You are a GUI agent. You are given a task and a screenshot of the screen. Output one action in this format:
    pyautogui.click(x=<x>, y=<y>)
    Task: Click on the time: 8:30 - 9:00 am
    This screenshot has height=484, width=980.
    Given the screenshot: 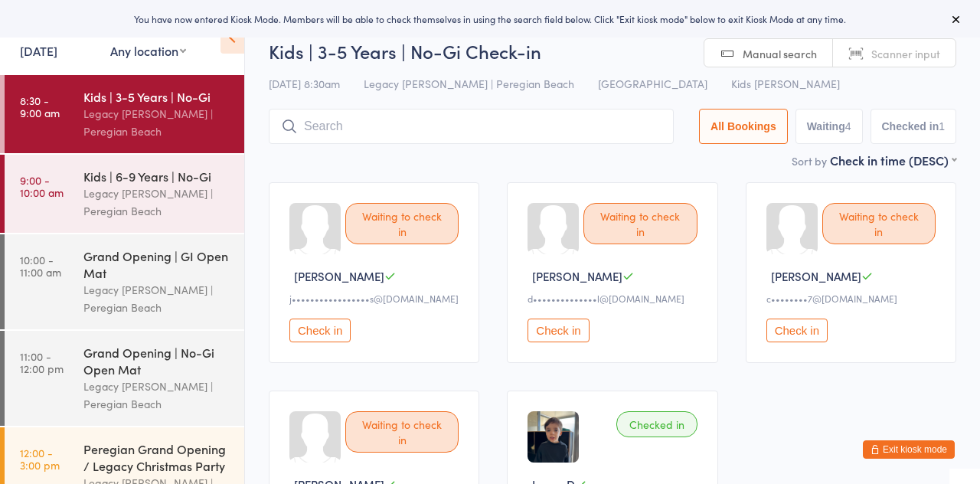 What is the action you would take?
    pyautogui.click(x=40, y=107)
    